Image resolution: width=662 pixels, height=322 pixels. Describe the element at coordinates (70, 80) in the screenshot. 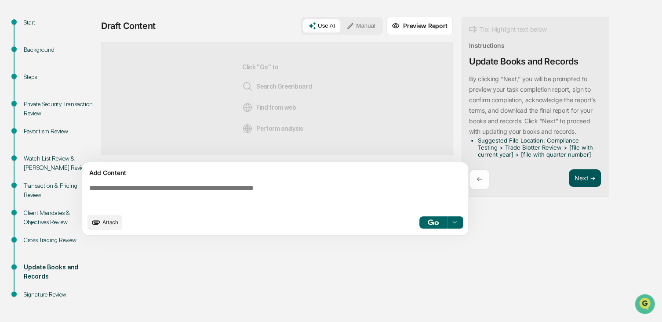

I see `div: We're available if you need us!` at that location.